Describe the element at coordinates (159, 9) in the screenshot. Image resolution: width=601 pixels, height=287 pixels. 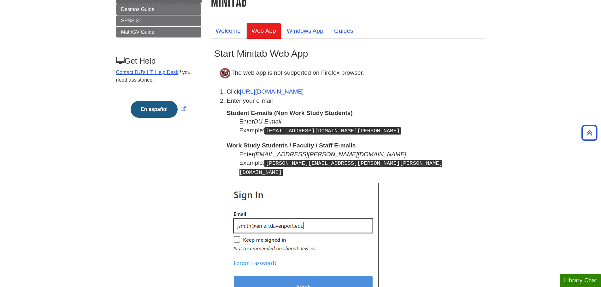
I see `a: Desmos Guide` at that location.